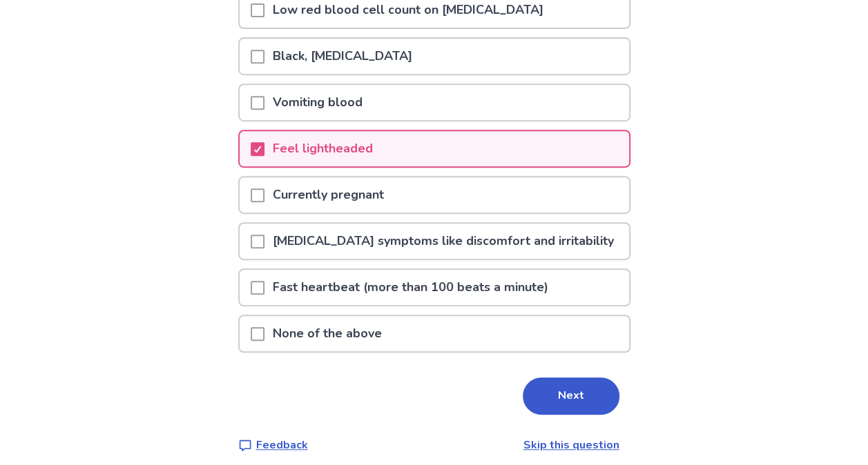 The width and height of the screenshot is (868, 465). I want to click on p: None of the above, so click(327, 333).